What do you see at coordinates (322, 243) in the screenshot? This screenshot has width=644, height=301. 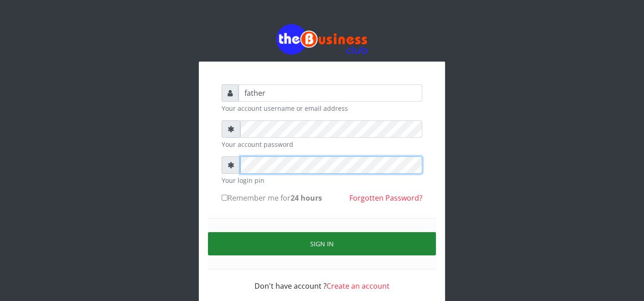 I see `button: Sign in` at bounding box center [322, 243].